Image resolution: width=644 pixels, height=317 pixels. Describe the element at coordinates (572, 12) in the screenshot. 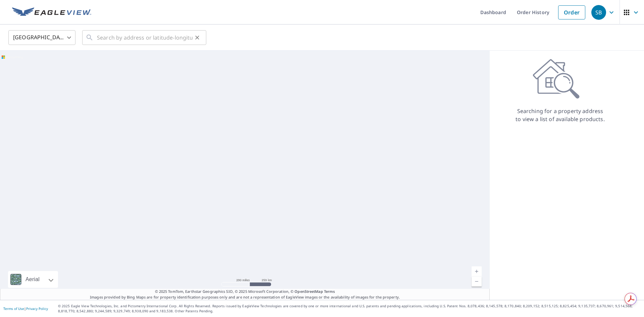

I see `a: Order` at that location.